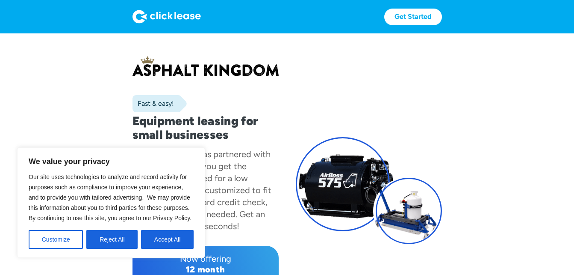 The image size is (574, 275). Describe the element at coordinates (56, 239) in the screenshot. I see `button: Customize` at that location.